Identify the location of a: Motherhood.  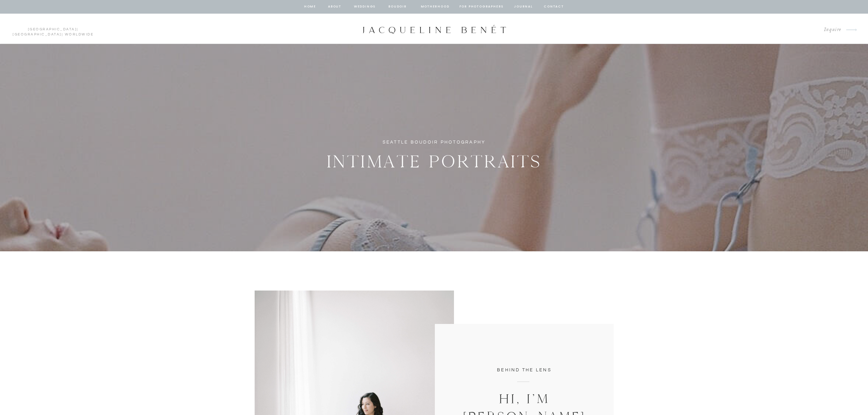
(435, 7).